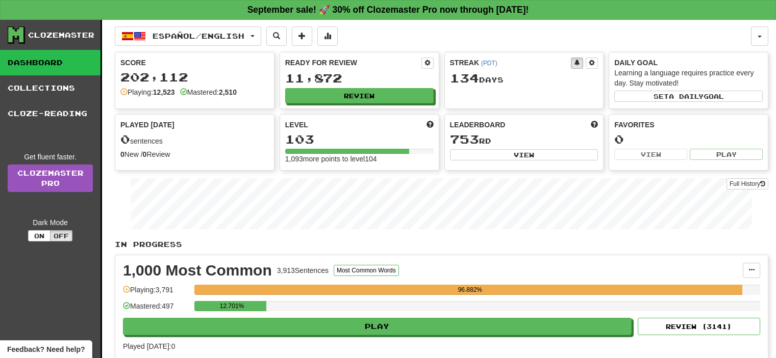 This screenshot has height=358, width=776. I want to click on button: Most Common Words, so click(366, 271).